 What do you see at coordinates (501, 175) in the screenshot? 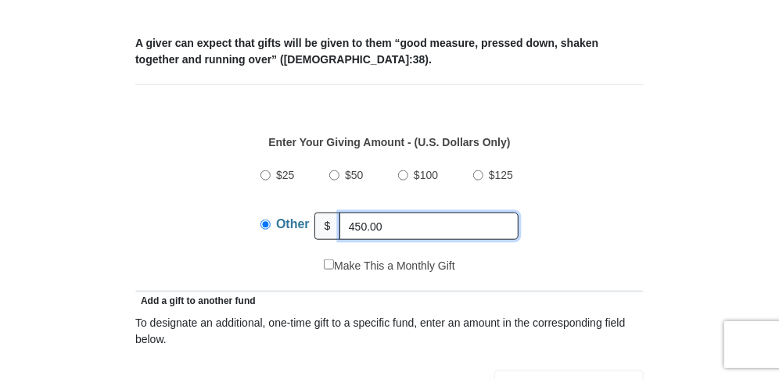
I see `span: $125` at bounding box center [501, 175].